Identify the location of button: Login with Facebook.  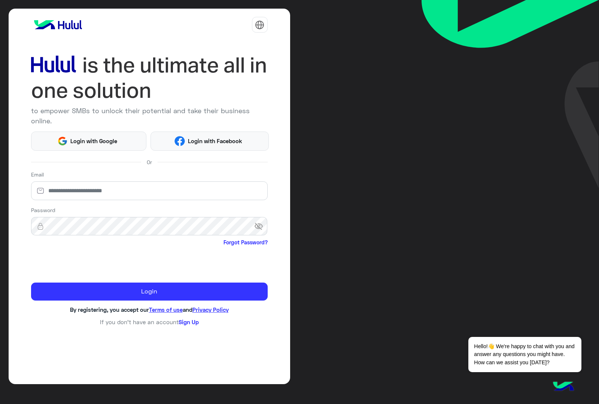
(210, 141).